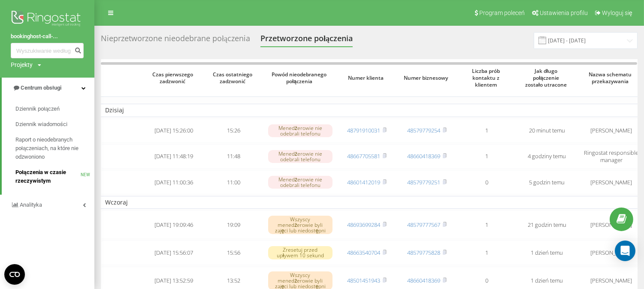 The image size is (644, 289). I want to click on td: 1 dzień temu, so click(547, 253).